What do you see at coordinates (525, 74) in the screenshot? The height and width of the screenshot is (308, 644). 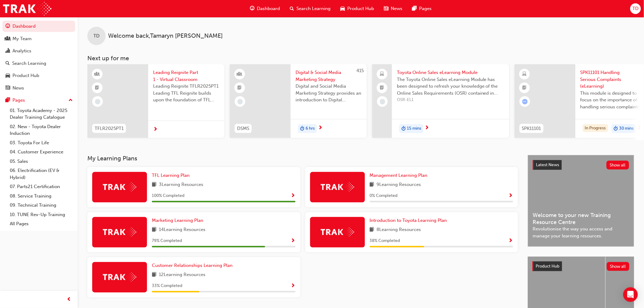 I see `span: learningResourceType_ELEARNING-icon` at bounding box center [525, 74].